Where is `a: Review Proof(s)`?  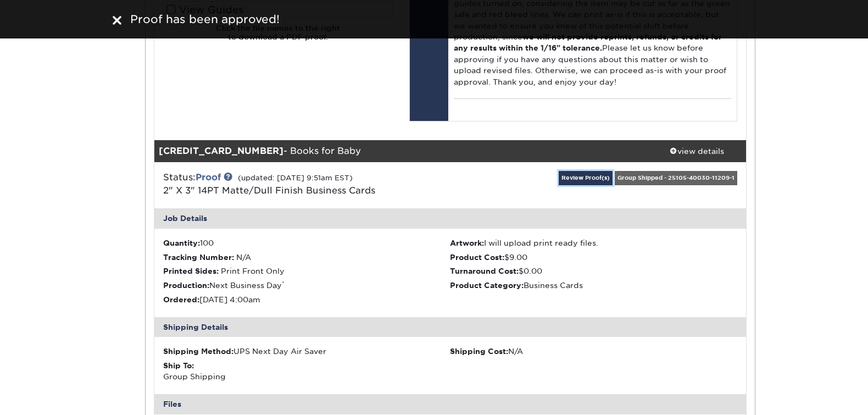 a: Review Proof(s) is located at coordinates (586, 177).